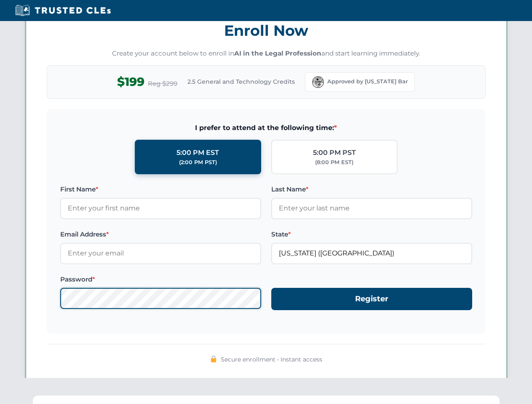  Describe the element at coordinates (334, 162) in the screenshot. I see `div: (8:00 PM EST)` at that location.